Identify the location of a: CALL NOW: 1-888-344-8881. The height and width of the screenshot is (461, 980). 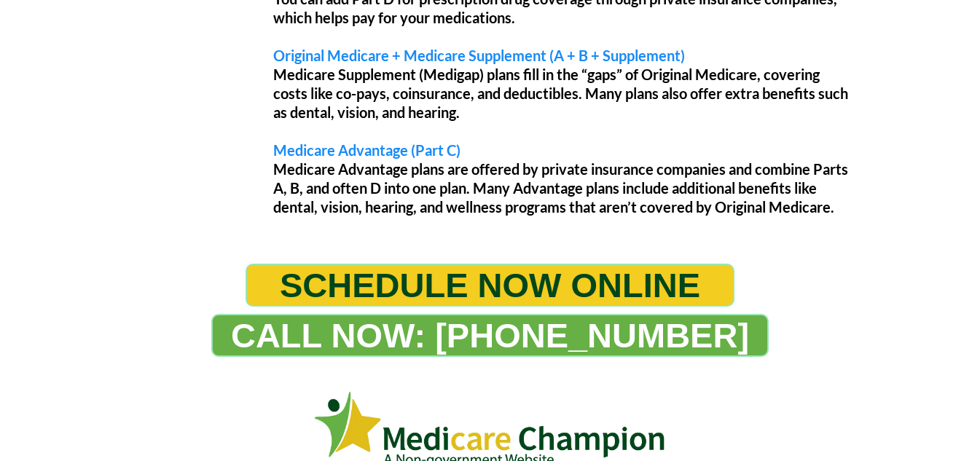
(490, 335).